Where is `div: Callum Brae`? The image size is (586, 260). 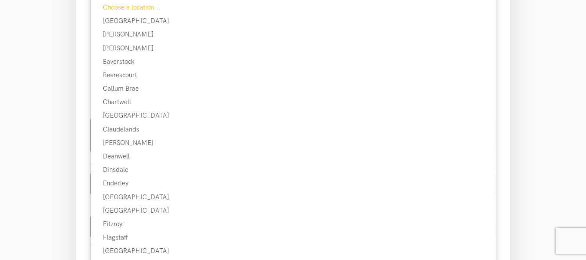
div: Callum Brae is located at coordinates (293, 89).